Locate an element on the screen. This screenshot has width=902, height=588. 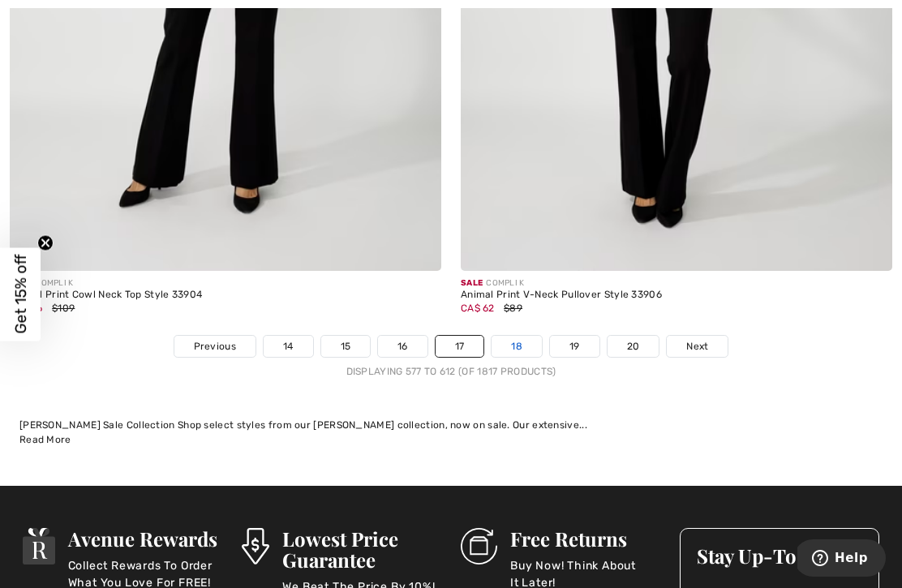
a: 20 is located at coordinates (633, 347).